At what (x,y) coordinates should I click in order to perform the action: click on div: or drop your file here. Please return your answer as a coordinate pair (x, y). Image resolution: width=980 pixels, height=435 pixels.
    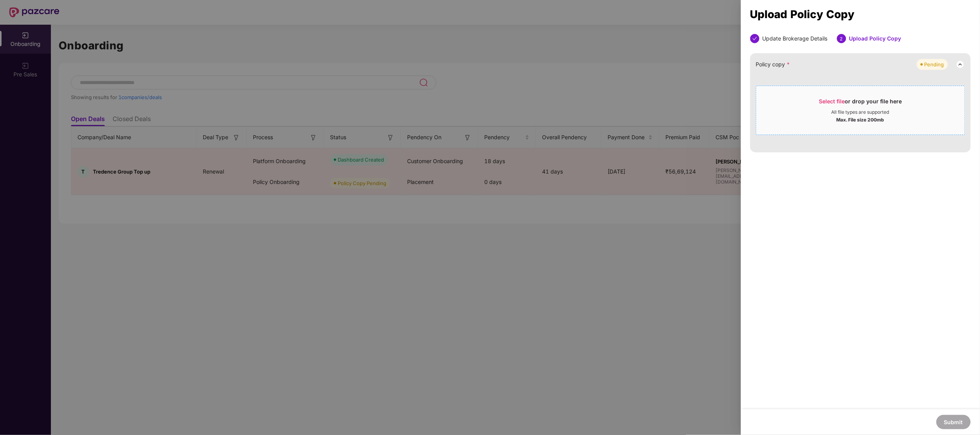
    Looking at the image, I should click on (860, 103).